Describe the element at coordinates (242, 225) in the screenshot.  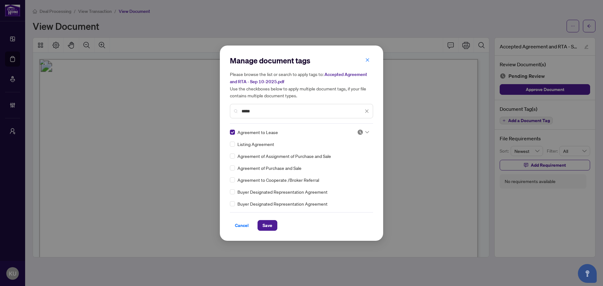
I see `span: Cancel` at that location.